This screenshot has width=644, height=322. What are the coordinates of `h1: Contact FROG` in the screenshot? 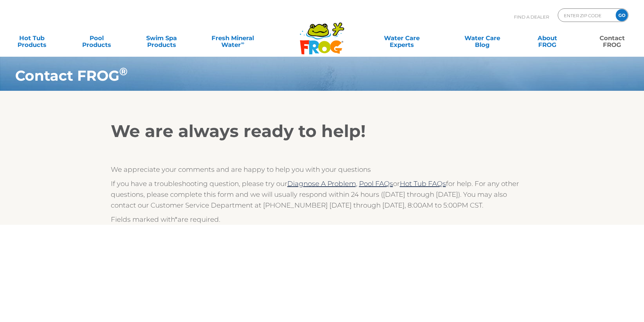 It's located at (295, 76).